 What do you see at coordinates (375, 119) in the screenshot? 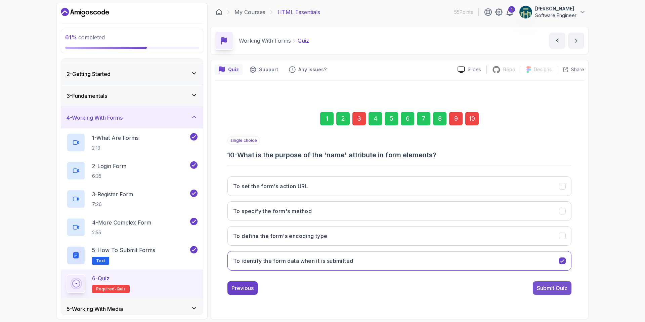
I see `div: 4` at bounding box center [375, 119].